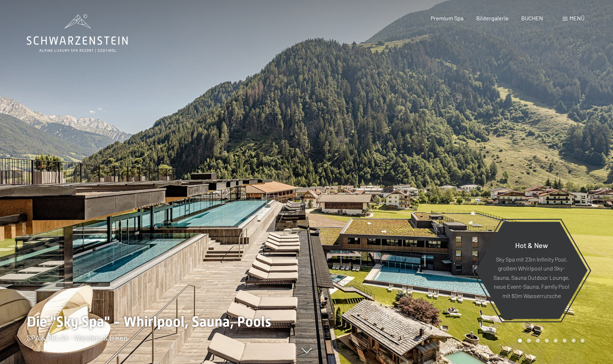 This screenshot has height=364, width=613. I want to click on span: BUCHEN, so click(532, 18).